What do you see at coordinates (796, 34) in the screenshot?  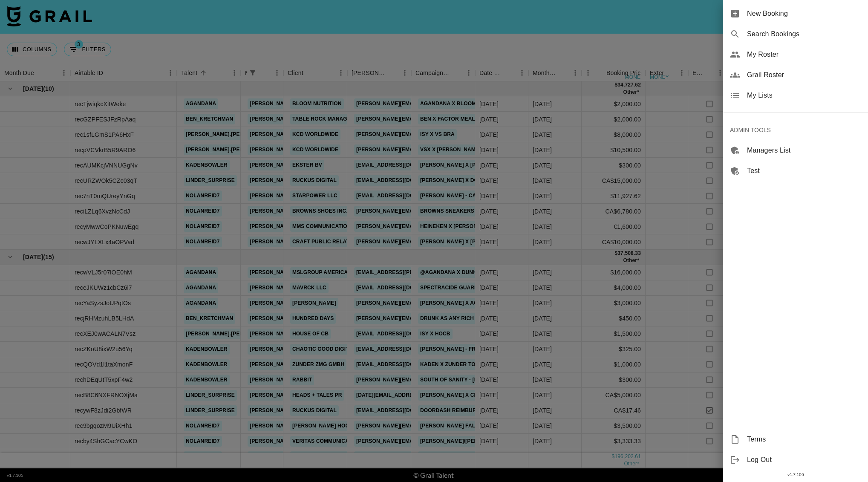 I see `div: Search Bookings` at bounding box center [796, 34].